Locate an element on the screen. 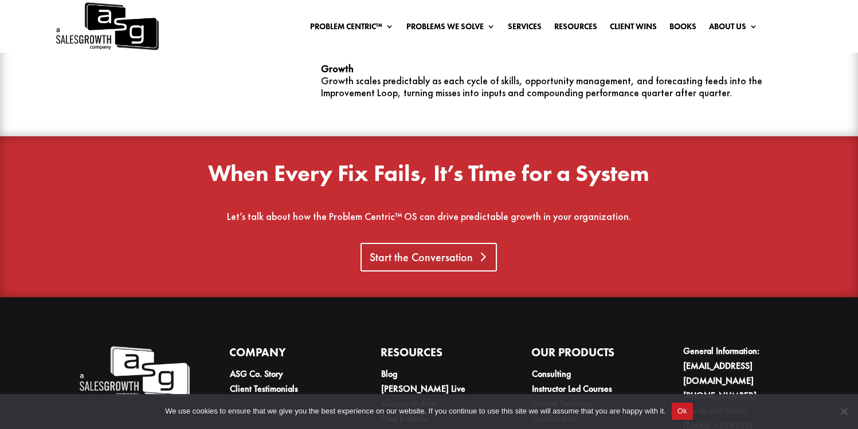  a: Problem Centric™ is located at coordinates (352, 29).